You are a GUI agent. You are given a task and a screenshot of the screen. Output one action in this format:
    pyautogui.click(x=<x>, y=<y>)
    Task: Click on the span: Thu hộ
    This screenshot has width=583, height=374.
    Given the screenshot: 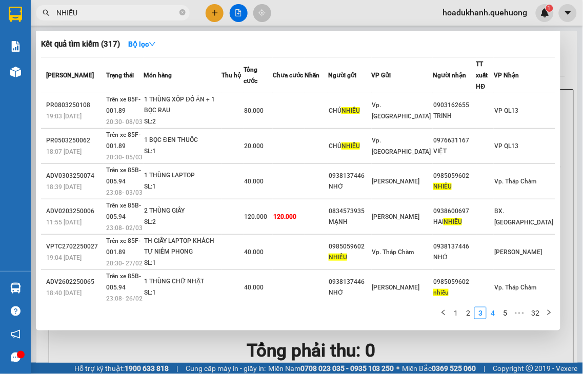 What is the action you would take?
    pyautogui.click(x=231, y=75)
    